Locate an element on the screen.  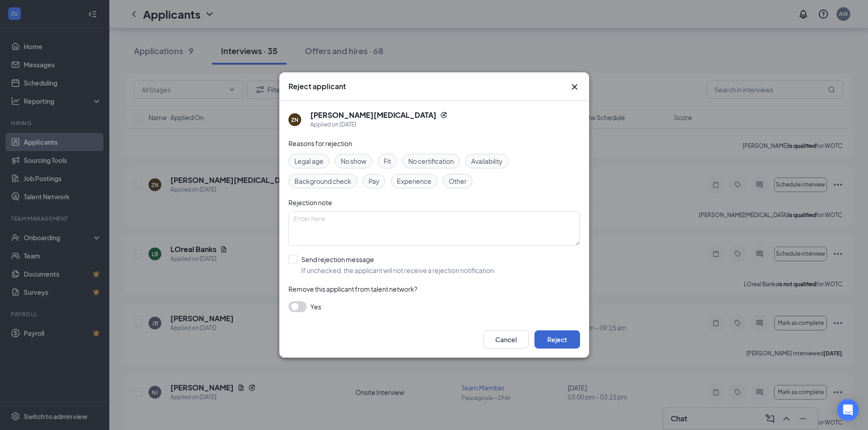
span: Experience is located at coordinates (414, 181).